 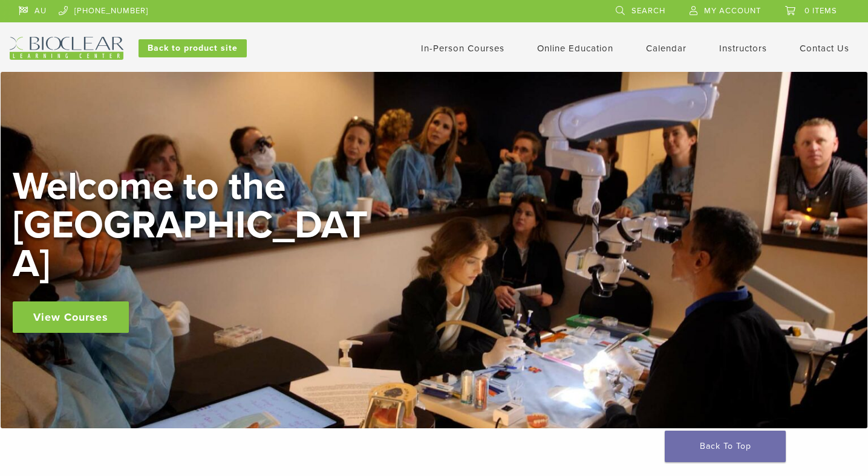 I want to click on a: Online Education, so click(x=575, y=48).